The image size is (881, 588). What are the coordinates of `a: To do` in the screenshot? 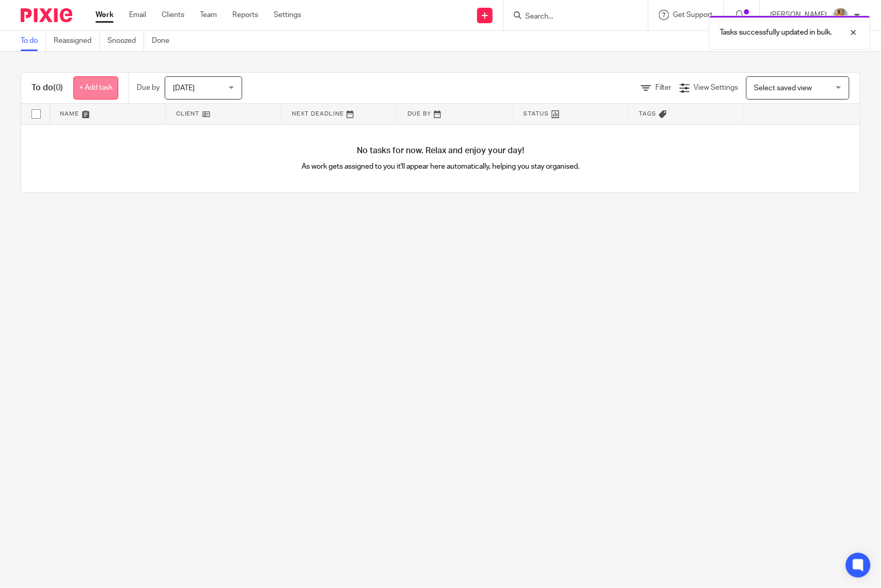 It's located at (33, 41).